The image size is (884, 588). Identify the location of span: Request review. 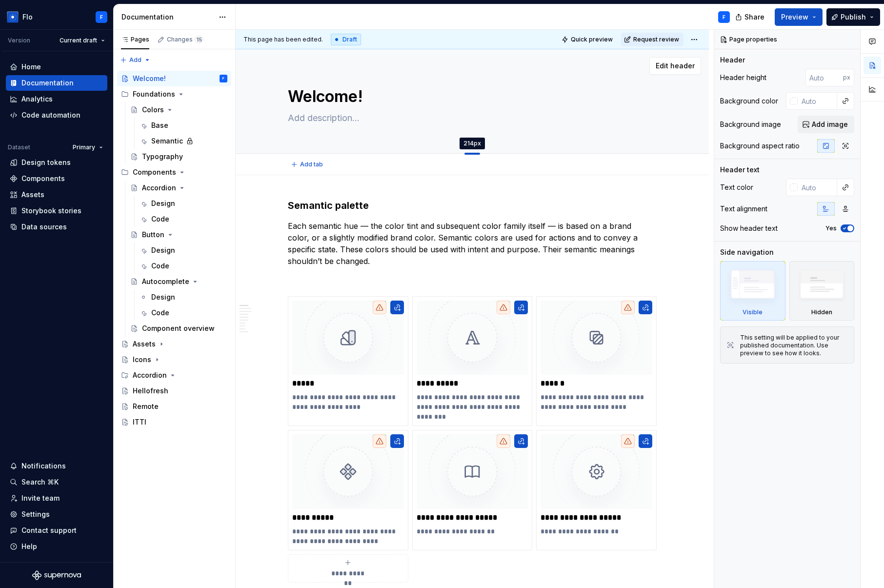
(656, 39).